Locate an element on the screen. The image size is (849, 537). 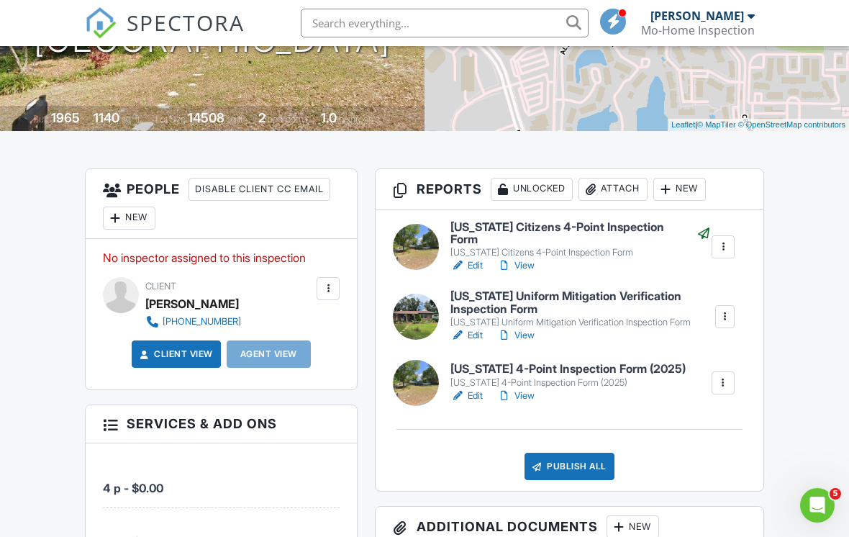
a: Leaflet is located at coordinates (683, 124).